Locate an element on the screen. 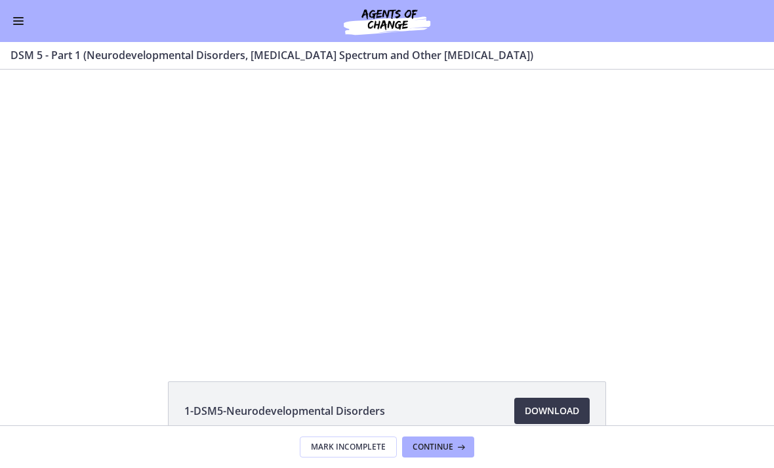  span: Download is located at coordinates (551, 410).